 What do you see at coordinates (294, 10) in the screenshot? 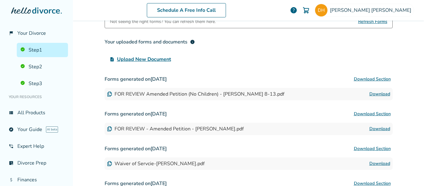
I see `span: help` at bounding box center [294, 10].